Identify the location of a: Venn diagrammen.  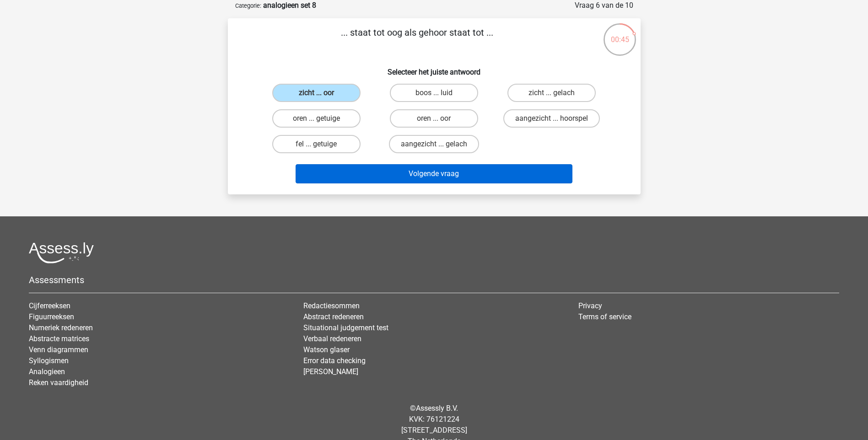
(58, 349).